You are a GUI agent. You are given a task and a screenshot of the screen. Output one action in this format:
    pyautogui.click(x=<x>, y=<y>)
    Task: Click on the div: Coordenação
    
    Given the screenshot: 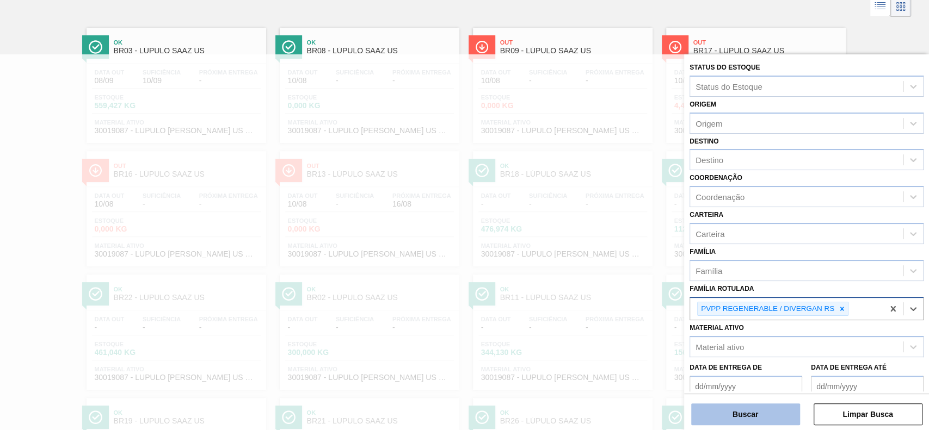 What is the action you would take?
    pyautogui.click(x=720, y=197)
    